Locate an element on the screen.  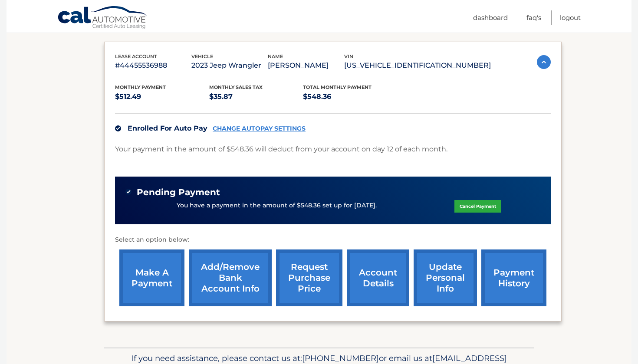
a: FAQ's is located at coordinates (534, 18).